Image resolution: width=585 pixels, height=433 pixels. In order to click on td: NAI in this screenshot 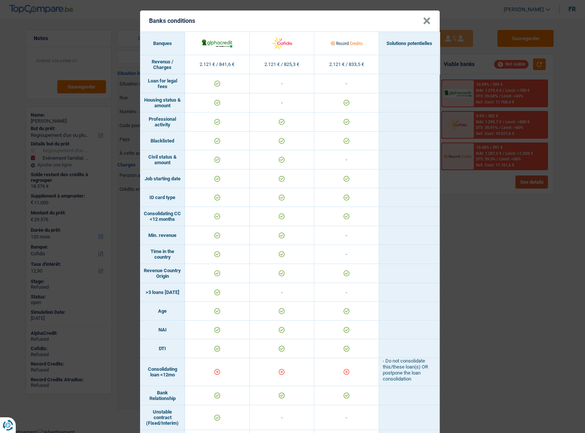, I will do `click(163, 330)`.